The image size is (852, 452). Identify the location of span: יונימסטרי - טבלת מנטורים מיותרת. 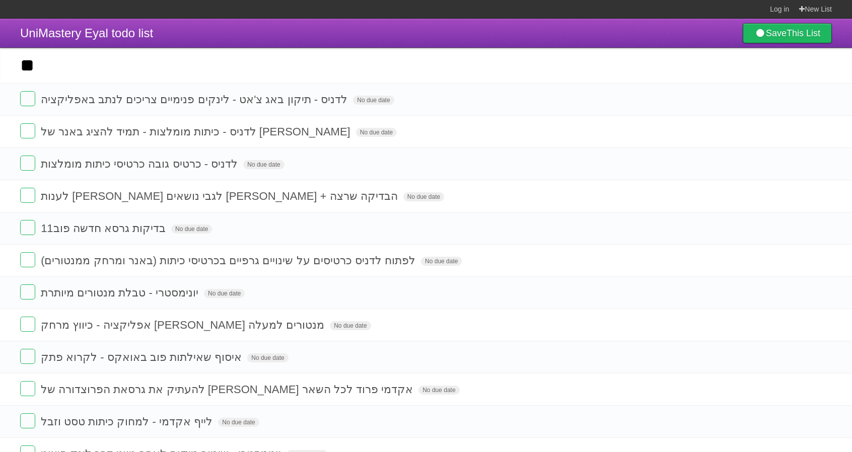
(121, 293).